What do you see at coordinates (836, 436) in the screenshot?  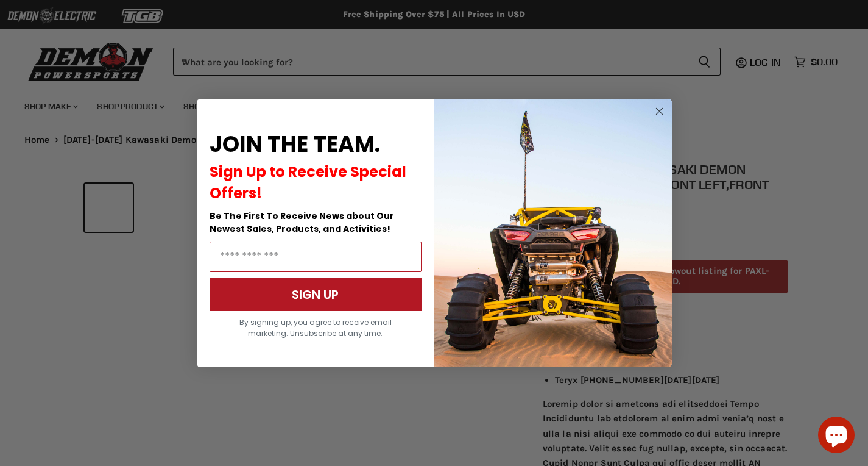 I see `inbox-online-store-chat: Shopify online store chat` at bounding box center [836, 436].